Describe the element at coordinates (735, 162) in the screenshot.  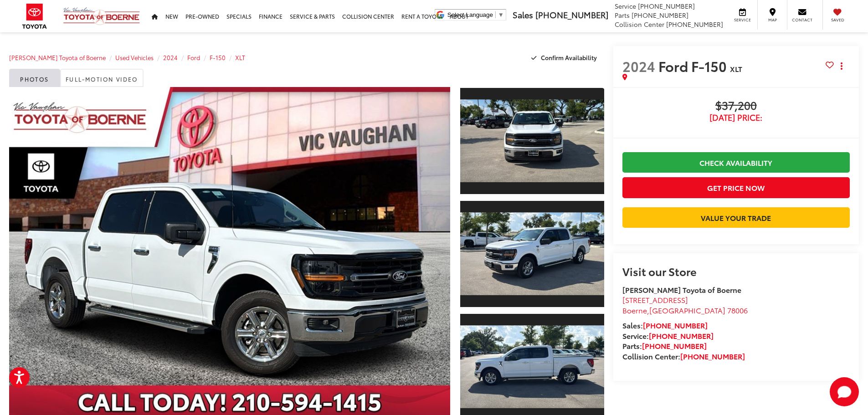
I see `a: Check Availability` at that location.